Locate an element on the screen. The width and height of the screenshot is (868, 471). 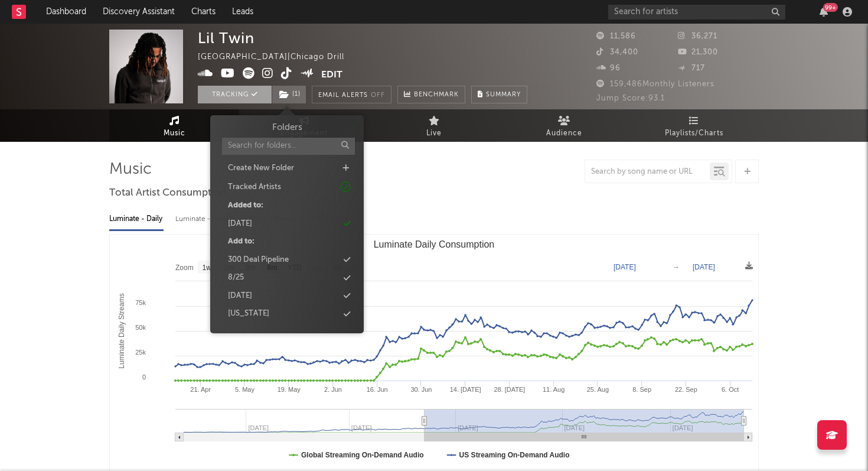
button: 99+ is located at coordinates (824, 12).